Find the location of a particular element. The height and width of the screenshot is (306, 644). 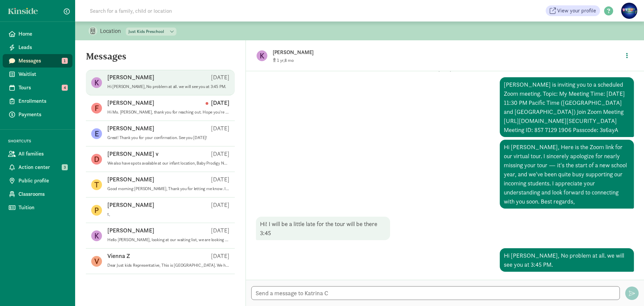

a: Classrooms is located at coordinates (38, 194).